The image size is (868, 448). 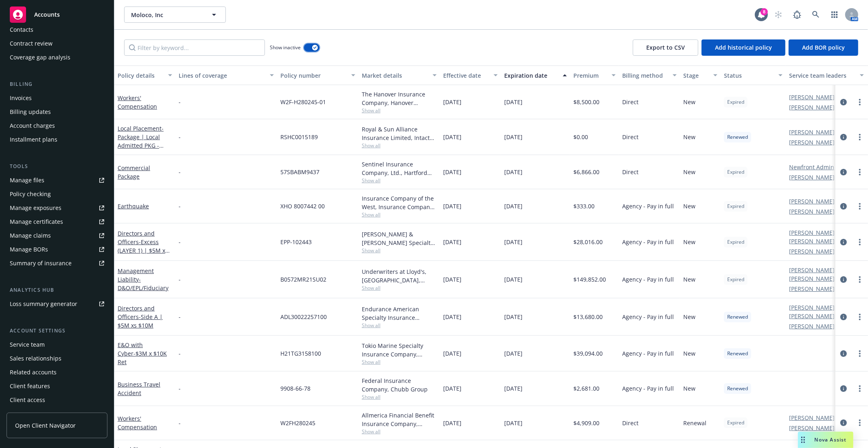 What do you see at coordinates (142, 353) in the screenshot?
I see `a: E&O with Cyber` at bounding box center [142, 353].